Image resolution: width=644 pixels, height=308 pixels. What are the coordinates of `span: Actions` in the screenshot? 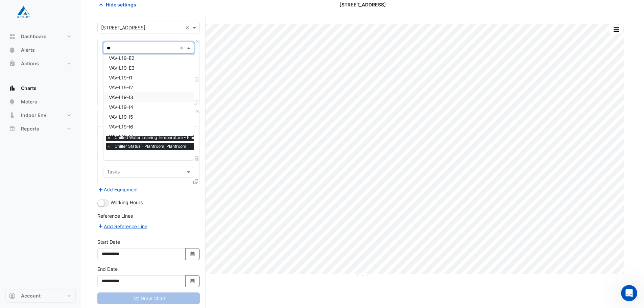 It's located at (29, 64).